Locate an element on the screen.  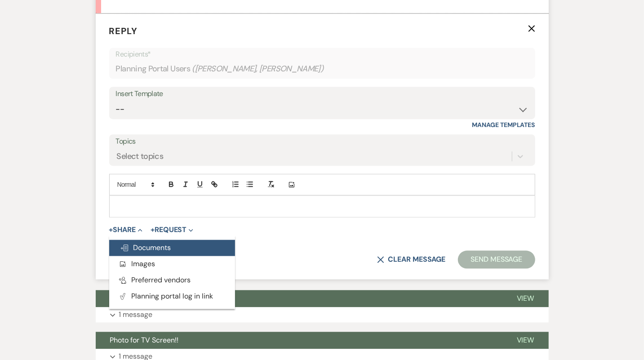
div: Select topics is located at coordinates (140, 156).